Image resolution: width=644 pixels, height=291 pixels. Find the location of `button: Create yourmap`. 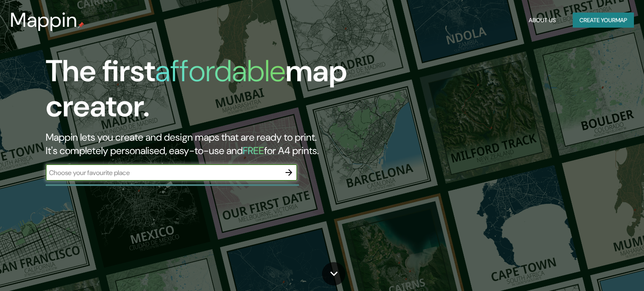

button: Create yourmap is located at coordinates (603, 20).